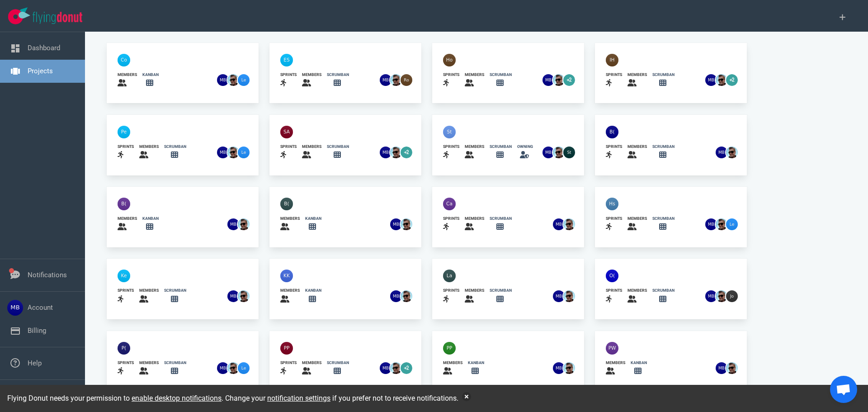  What do you see at coordinates (34, 363) in the screenshot?
I see `a: Help` at bounding box center [34, 363].